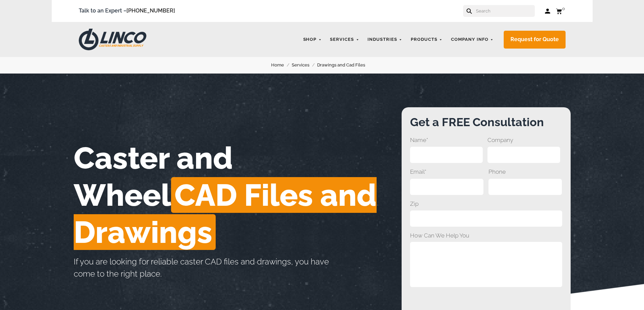 This screenshot has width=644, height=310. What do you see at coordinates (525, 172) in the screenshot?
I see `span: Phone` at bounding box center [525, 172].